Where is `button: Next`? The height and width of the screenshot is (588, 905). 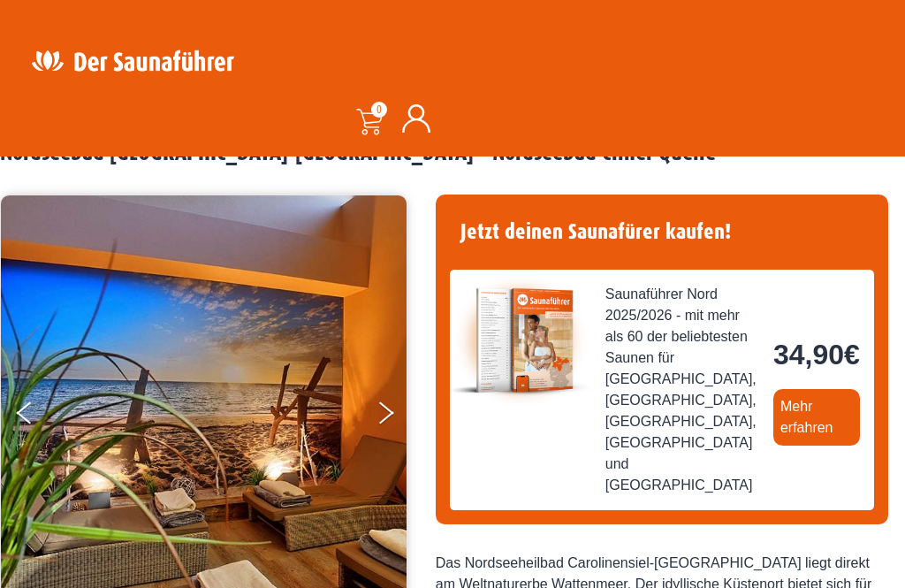
button: Next is located at coordinates (397, 416).